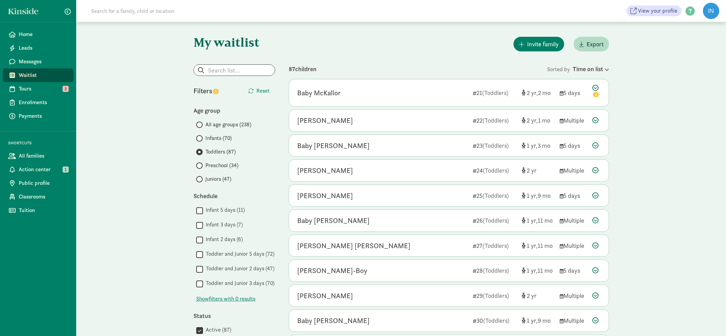 The width and height of the screenshot is (726, 336). What do you see at coordinates (228, 124) in the screenshot?
I see `span: All age groups (238)` at bounding box center [228, 124].